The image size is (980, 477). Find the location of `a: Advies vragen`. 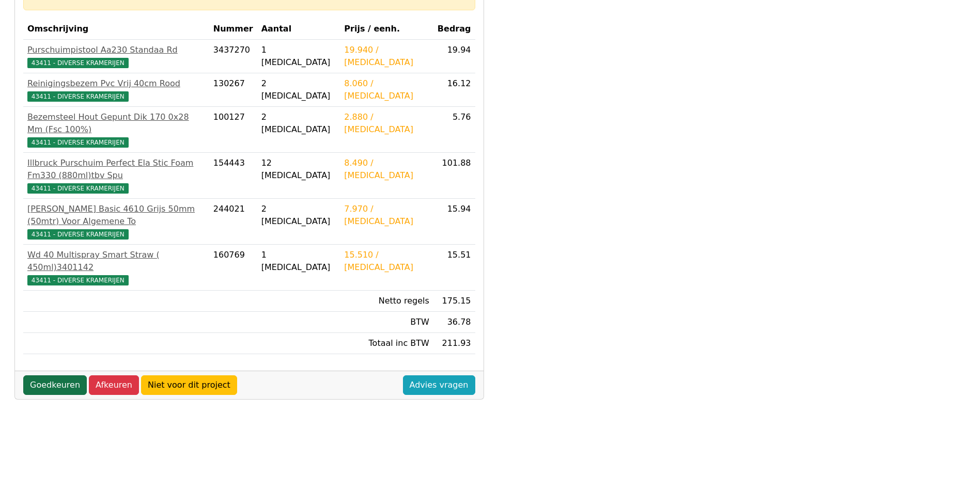

a: Advies vragen is located at coordinates (439, 385).